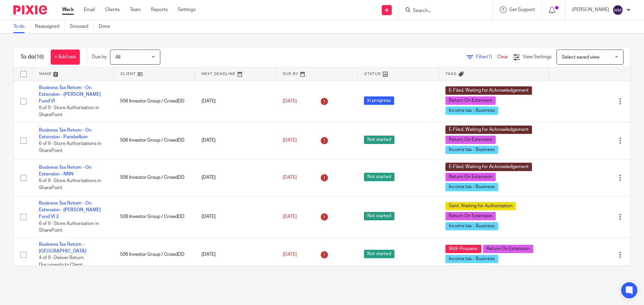 Image resolution: width=644 pixels, height=305 pixels. I want to click on span: 4 of 9 · Deliver Return Documents to Client, so click(62, 261).